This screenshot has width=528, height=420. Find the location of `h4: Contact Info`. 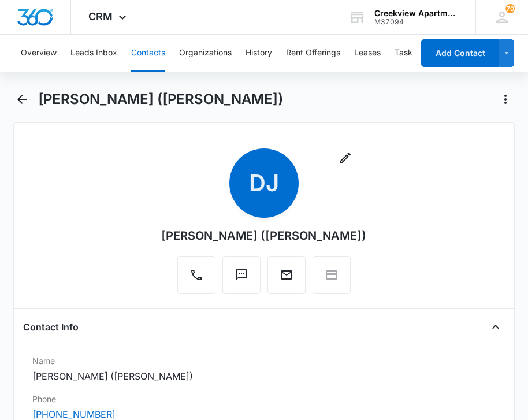

h4: Contact Info is located at coordinates (51, 327).